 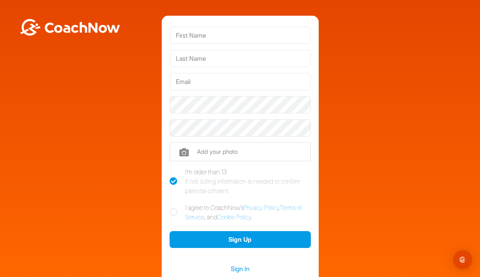 I want to click on button: Sign Up, so click(x=240, y=239).